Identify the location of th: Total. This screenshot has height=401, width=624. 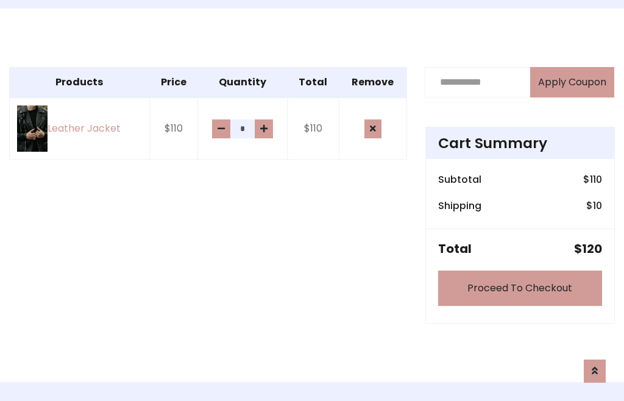
(313, 82).